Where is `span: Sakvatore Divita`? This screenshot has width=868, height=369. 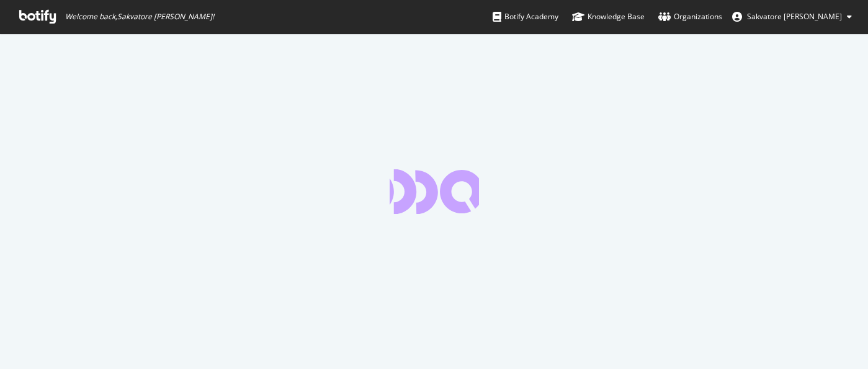 span: Sakvatore Divita is located at coordinates (794, 17).